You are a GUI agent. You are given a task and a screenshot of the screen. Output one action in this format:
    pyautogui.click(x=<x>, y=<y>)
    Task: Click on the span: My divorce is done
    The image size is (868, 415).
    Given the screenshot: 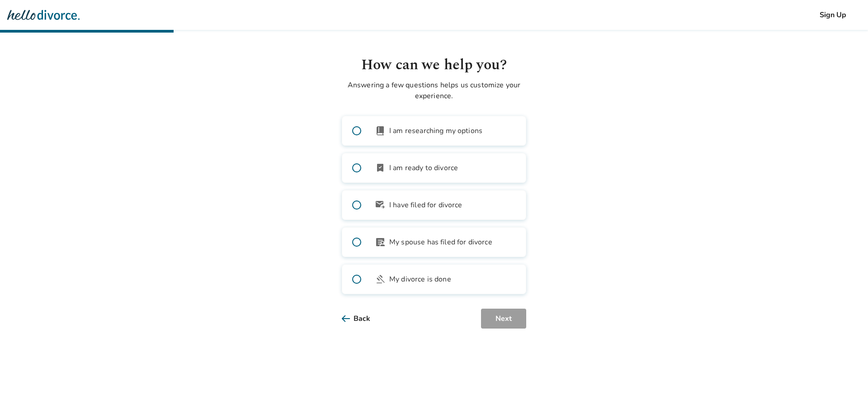 What is the action you would take?
    pyautogui.click(x=420, y=279)
    